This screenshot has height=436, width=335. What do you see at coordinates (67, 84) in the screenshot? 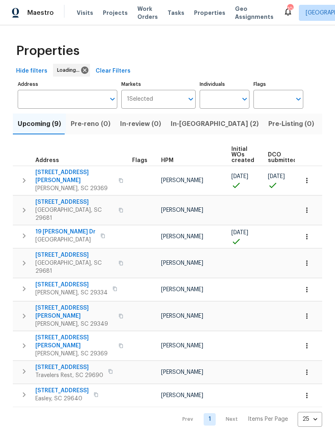
I see `label: Address` at bounding box center [67, 84].